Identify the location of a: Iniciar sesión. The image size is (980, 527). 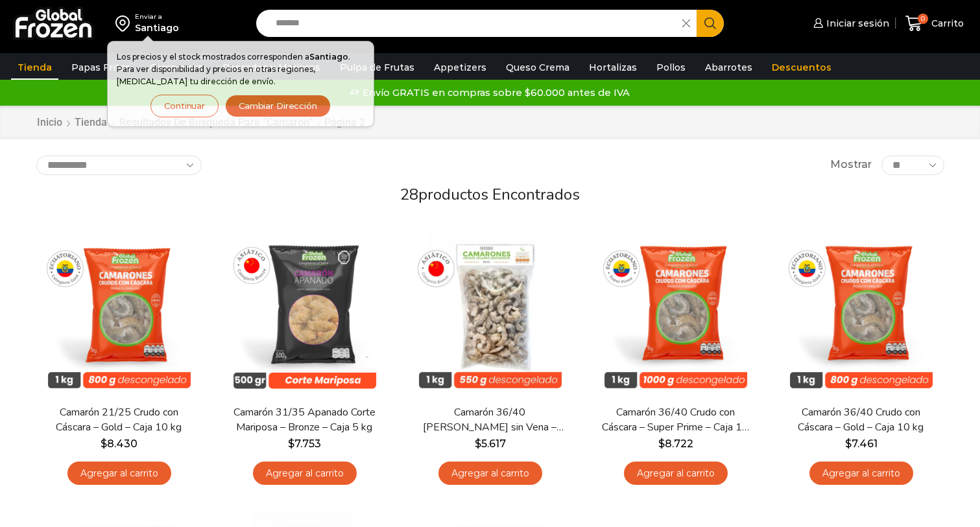
(850, 23).